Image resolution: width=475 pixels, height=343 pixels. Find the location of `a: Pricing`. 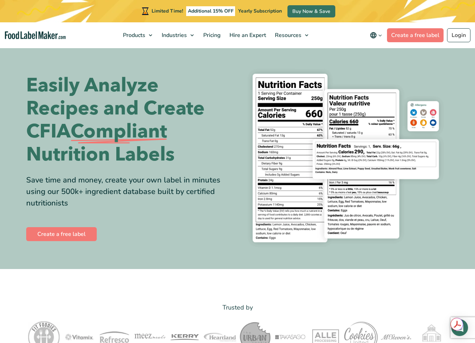

a: Pricing is located at coordinates (211, 35).